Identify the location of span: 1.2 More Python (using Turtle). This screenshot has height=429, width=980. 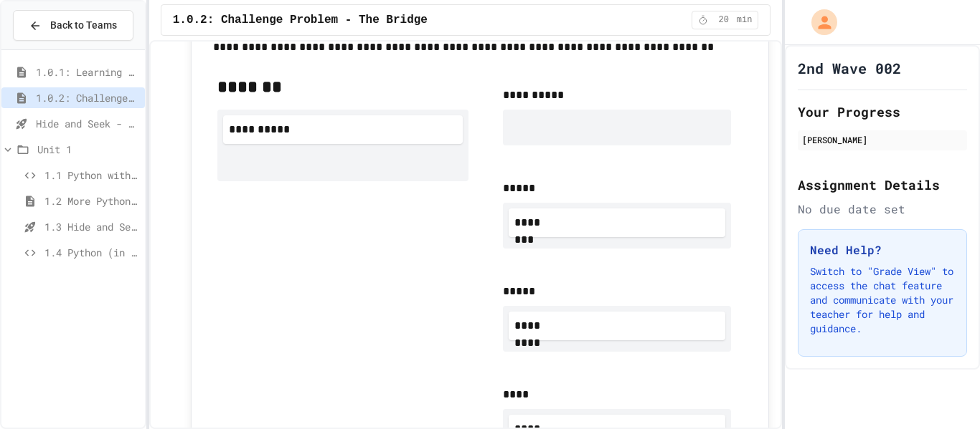
(92, 201).